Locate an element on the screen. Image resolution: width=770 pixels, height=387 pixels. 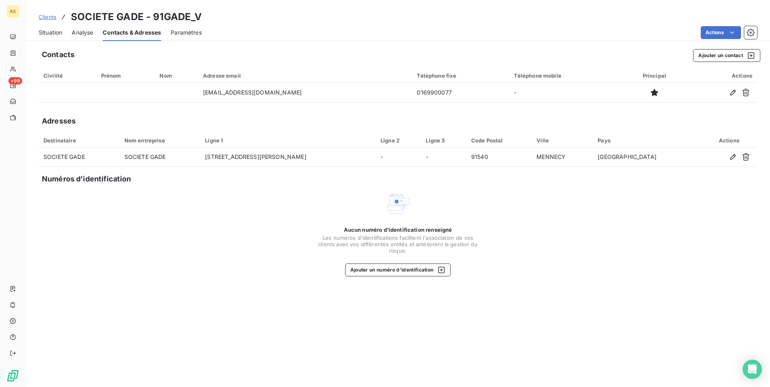
div: Ligne 1 is located at coordinates (288, 141).